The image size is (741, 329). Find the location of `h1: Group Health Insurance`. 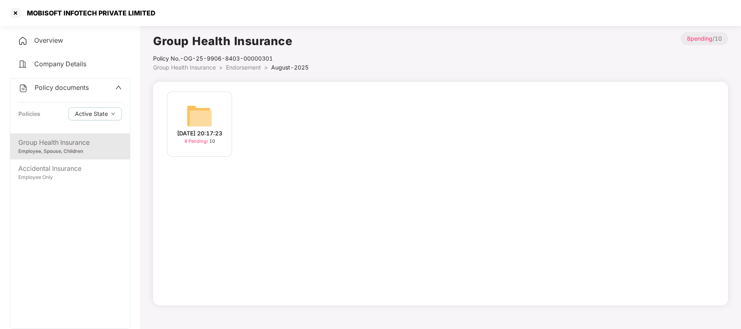

h1: Group Health Insurance is located at coordinates (231, 41).